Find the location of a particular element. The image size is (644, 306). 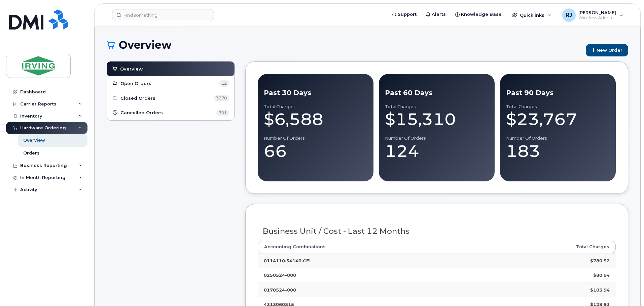

div: 183 is located at coordinates (557, 152).